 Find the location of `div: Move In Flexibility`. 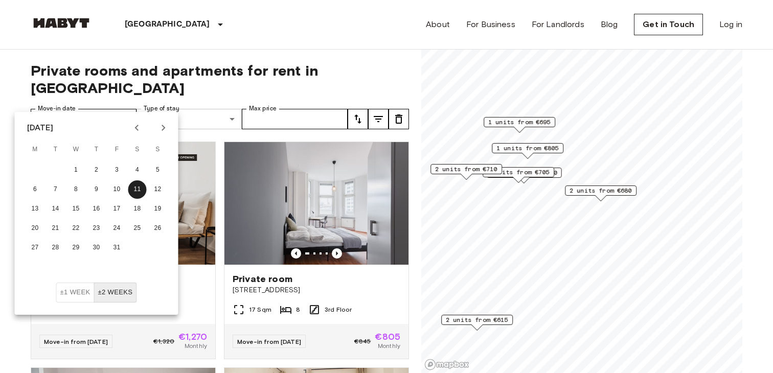

div: Move In Flexibility is located at coordinates (97, 293).